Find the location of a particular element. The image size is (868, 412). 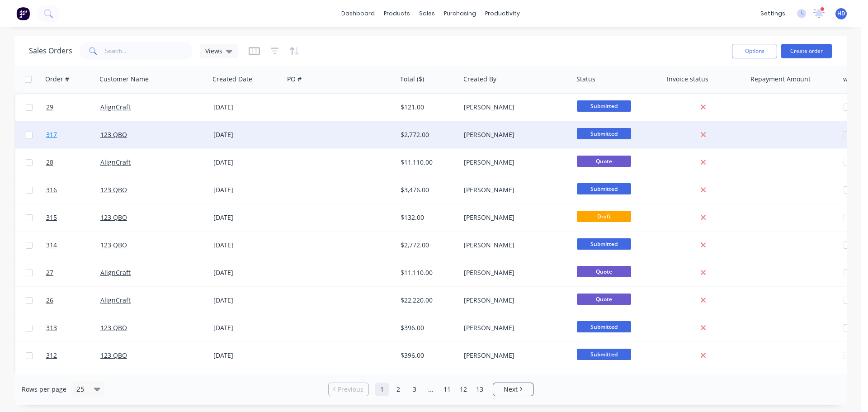

a: 313 is located at coordinates (74, 328).